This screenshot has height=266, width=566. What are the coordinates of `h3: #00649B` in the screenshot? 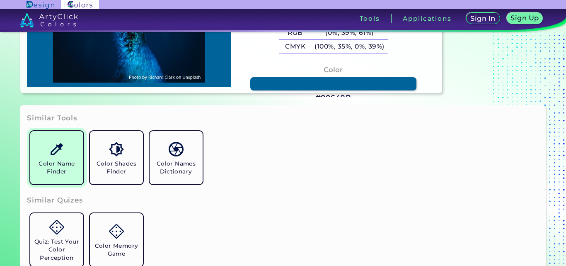 It's located at (333, 98).